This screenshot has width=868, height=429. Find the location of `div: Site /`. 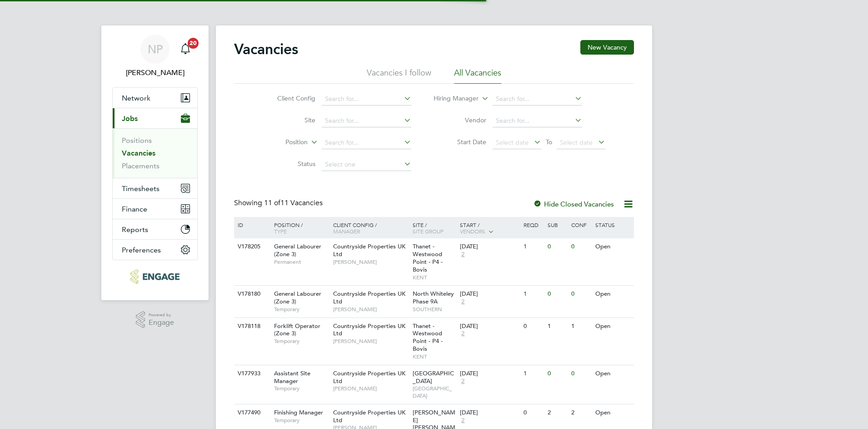

div: Site / is located at coordinates (434, 228).